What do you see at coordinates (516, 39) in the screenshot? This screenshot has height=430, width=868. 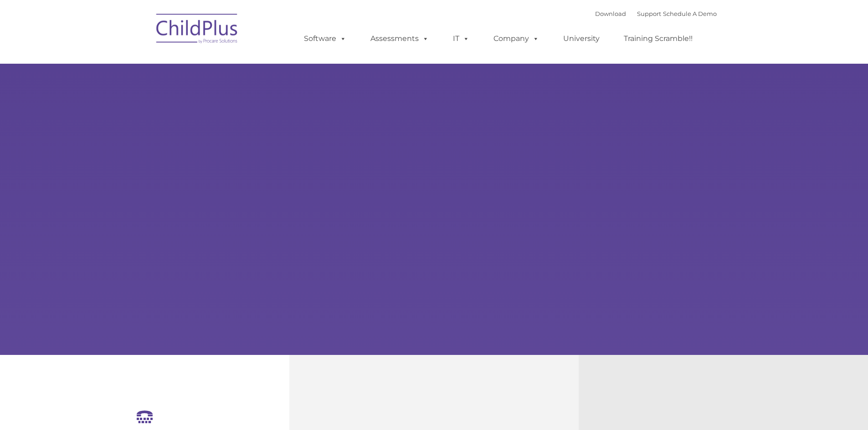 I see `a: Company` at bounding box center [516, 39].